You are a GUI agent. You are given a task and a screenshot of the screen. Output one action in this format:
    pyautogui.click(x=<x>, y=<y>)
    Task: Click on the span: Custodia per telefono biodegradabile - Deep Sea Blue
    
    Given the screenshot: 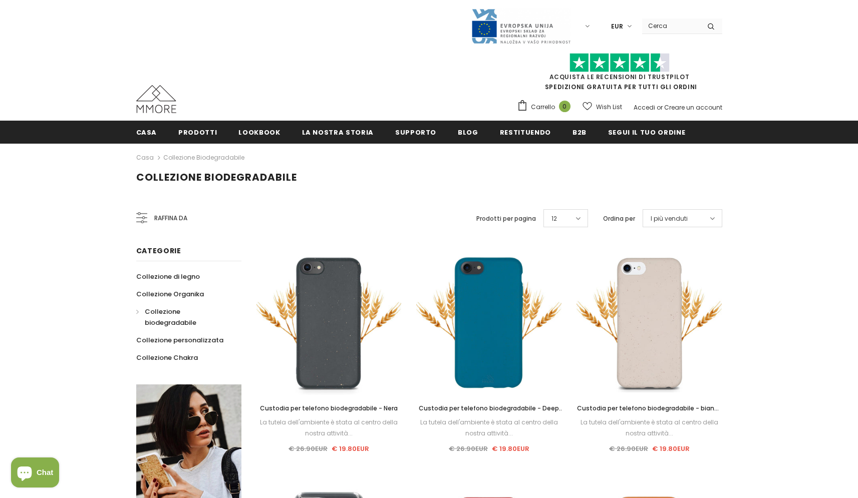 What is the action you would take?
    pyautogui.click(x=491, y=413)
    